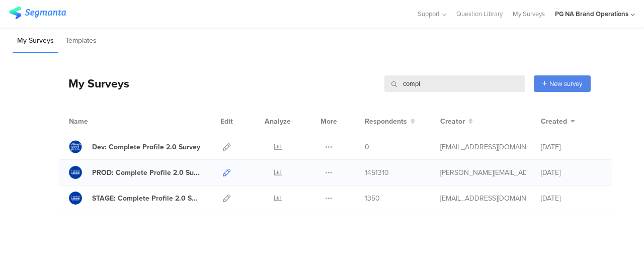 Image resolution: width=644 pixels, height=277 pixels. What do you see at coordinates (81, 41) in the screenshot?
I see `li: Templates` at bounding box center [81, 41].